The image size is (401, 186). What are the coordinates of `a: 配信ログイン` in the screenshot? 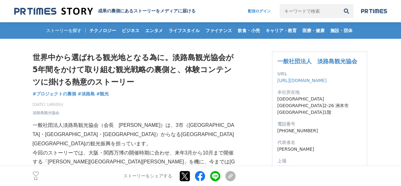 It's located at (260, 11).